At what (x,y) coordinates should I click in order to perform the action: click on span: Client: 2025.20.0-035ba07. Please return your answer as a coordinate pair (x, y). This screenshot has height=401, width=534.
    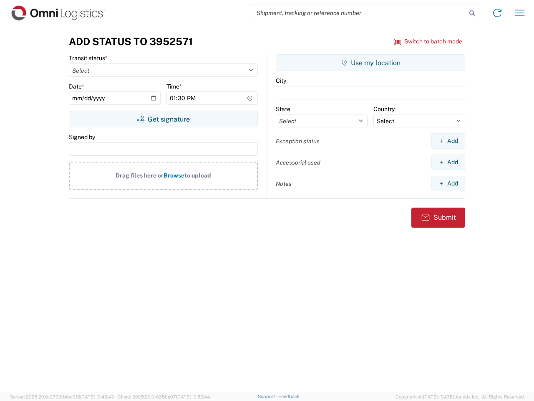
    Looking at the image, I should click on (164, 397).